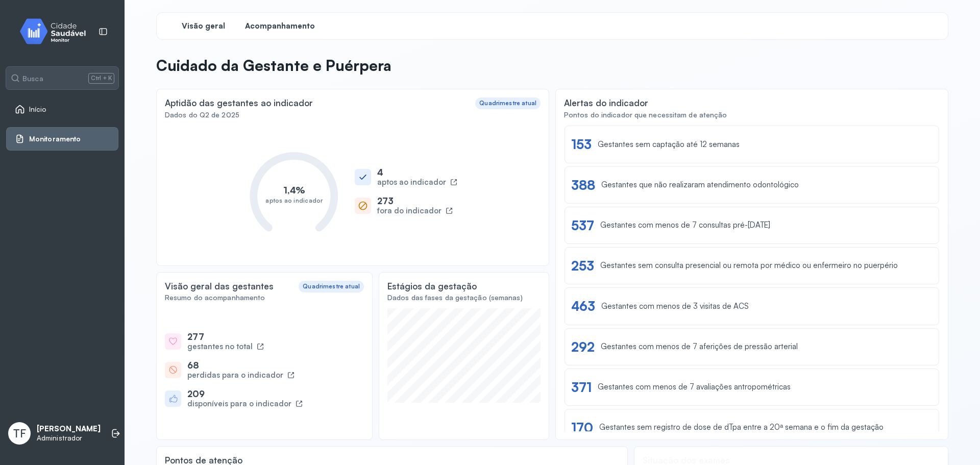 The width and height of the screenshot is (980, 465). I want to click on span: Monitoramento, so click(55, 139).